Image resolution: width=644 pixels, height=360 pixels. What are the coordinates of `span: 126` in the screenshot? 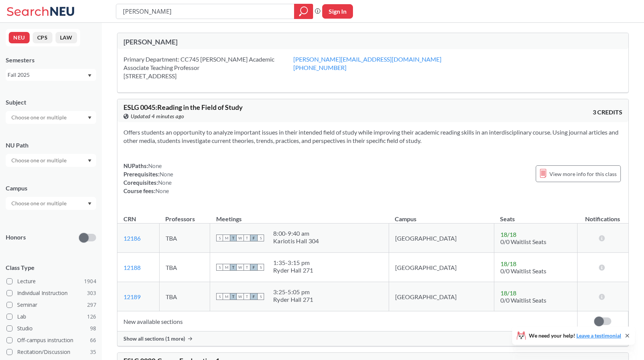 It's located at (92, 317).